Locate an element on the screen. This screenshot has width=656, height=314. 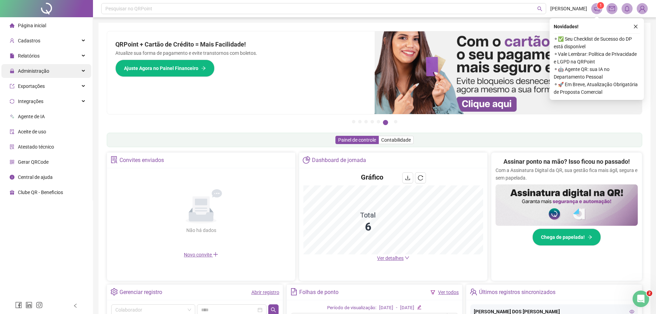
a: Ver todos is located at coordinates (448, 292).